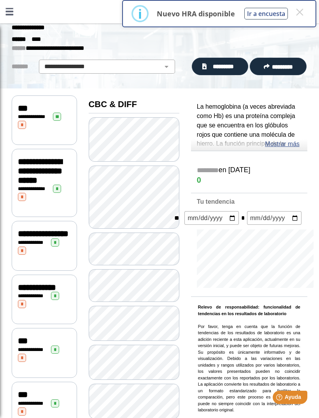 Image resolution: width=319 pixels, height=418 pixels. I want to click on span: Ayuda, so click(43, 9).